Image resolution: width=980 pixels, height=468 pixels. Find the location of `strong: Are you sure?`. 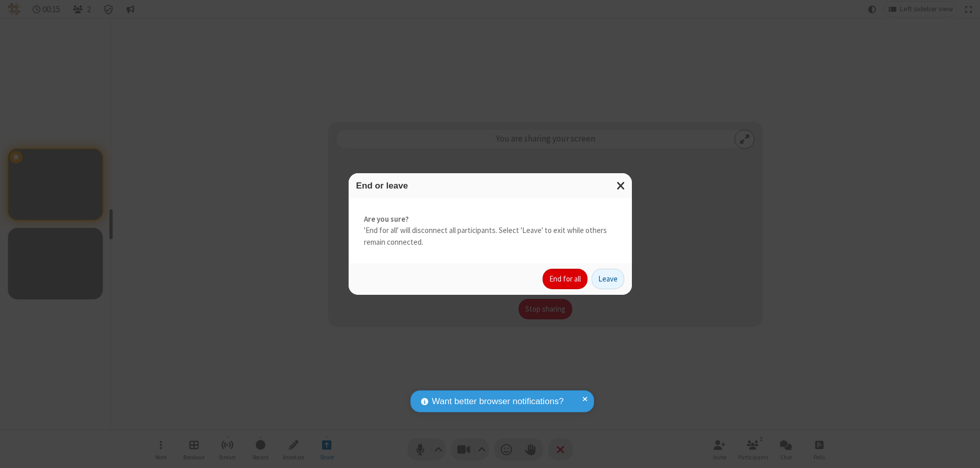

strong: Are you sure? is located at coordinates (490, 219).